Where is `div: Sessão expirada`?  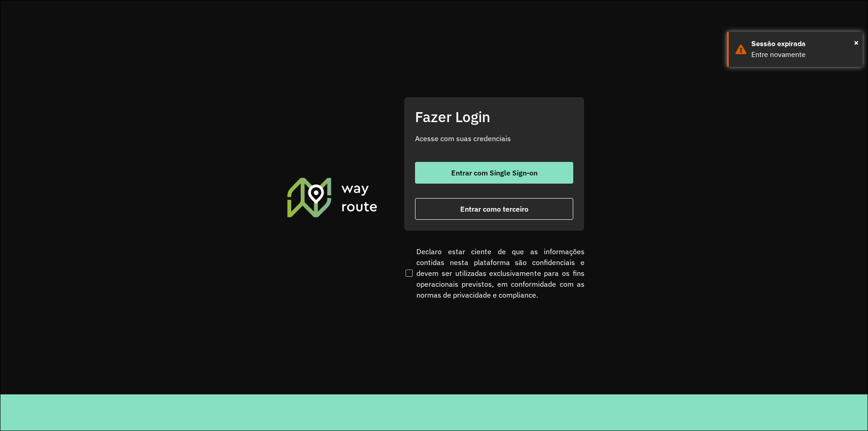 div: Sessão expirada is located at coordinates (804, 44).